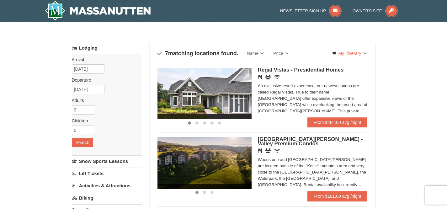  Describe the element at coordinates (303, 11) in the screenshot. I see `span: Newsletter Sign Up` at that location.